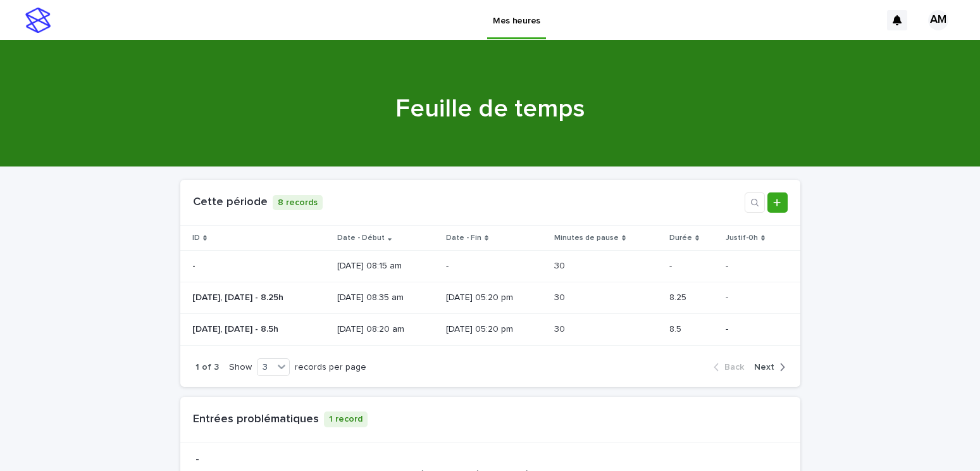 Image resolution: width=980 pixels, height=471 pixels. Describe the element at coordinates (207, 367) in the screenshot. I see `p: 1 of 3` at that location.